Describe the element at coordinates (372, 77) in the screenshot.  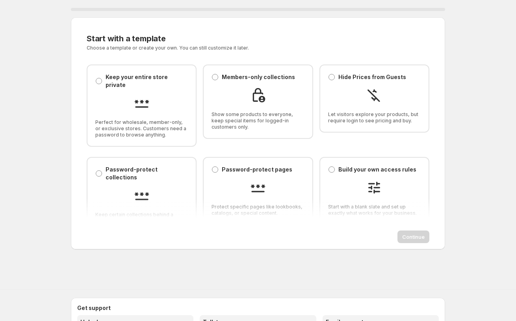
I see `p: Hide Prices from Guests` at that location.